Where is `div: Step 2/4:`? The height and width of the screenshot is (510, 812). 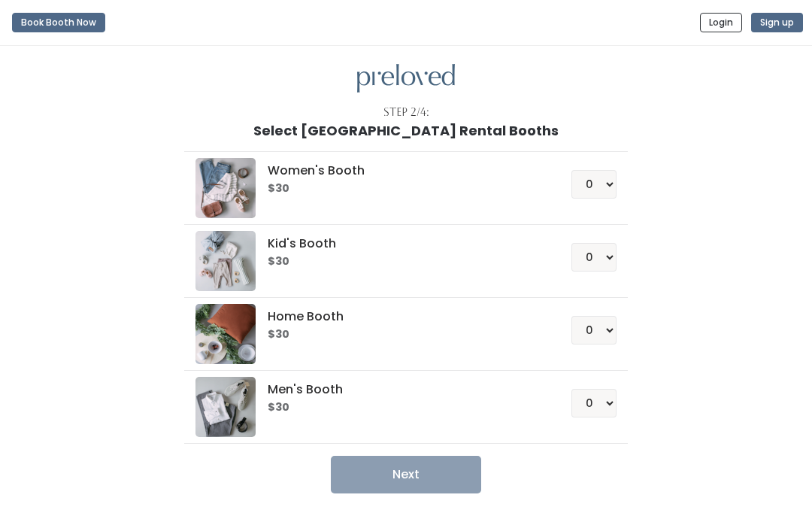
div: Step 2/4: is located at coordinates (406, 112).